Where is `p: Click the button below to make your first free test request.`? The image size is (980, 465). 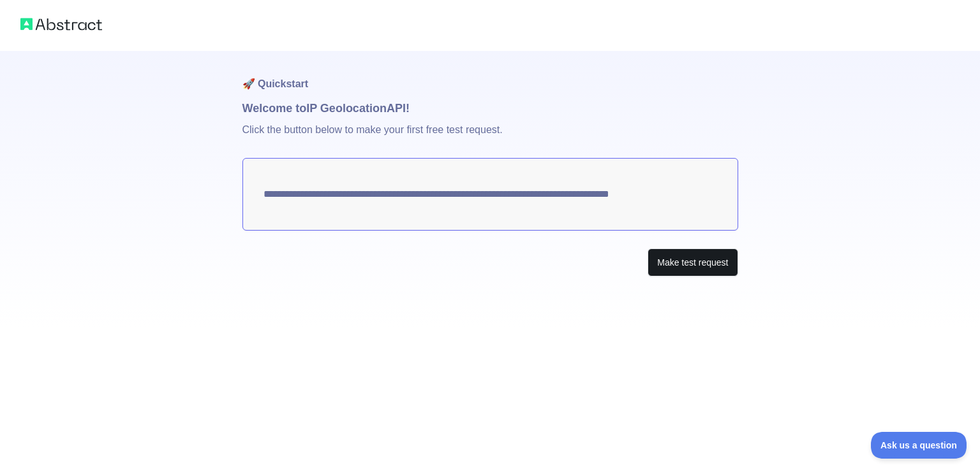 p: Click the button below to make your first free test request. is located at coordinates (490, 138).